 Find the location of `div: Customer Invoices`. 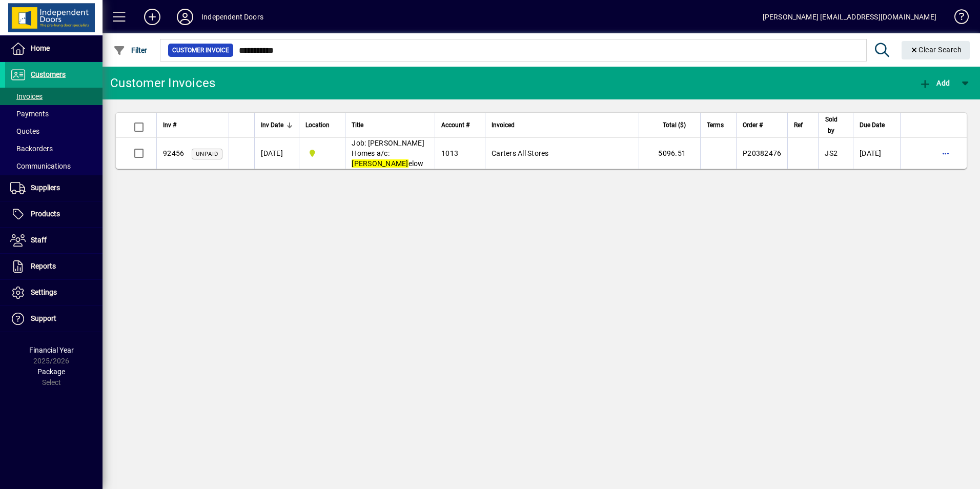

div: Customer Invoices is located at coordinates (162, 83).